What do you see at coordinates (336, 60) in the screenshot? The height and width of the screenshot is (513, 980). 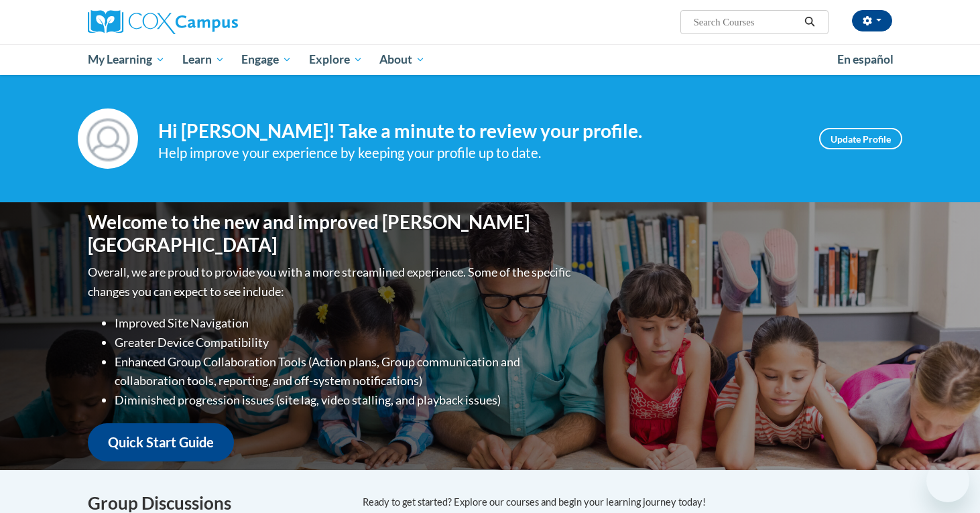 I see `span: Explore` at bounding box center [336, 60].